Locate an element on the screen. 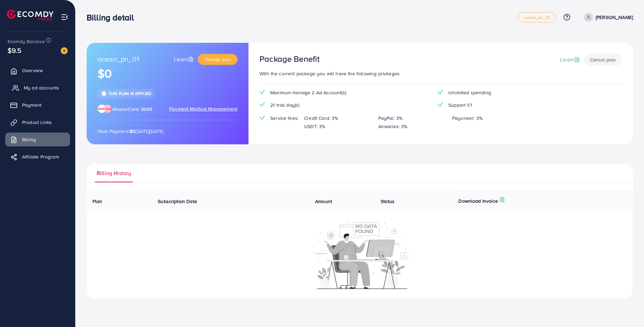 The width and height of the screenshot is (644, 327). a: Overview is located at coordinates (37, 71).